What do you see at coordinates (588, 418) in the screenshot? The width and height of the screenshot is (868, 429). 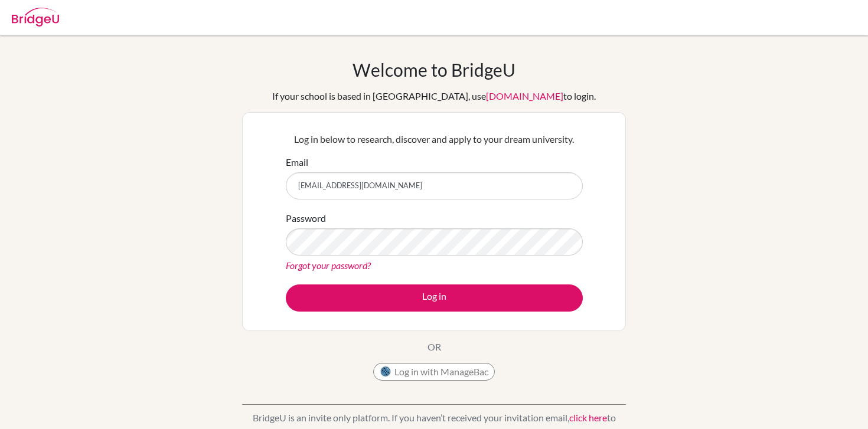 I see `a: click here` at bounding box center [588, 418].